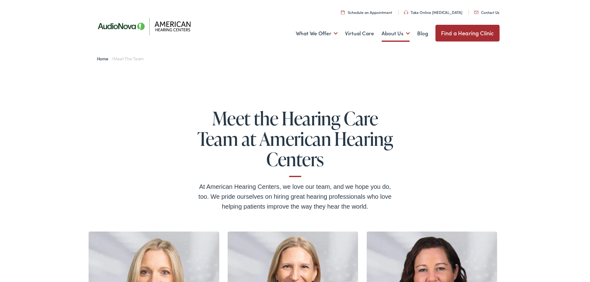 Image resolution: width=590 pixels, height=282 pixels. What do you see at coordinates (422, 33) in the screenshot?
I see `a: Blog` at bounding box center [422, 33].